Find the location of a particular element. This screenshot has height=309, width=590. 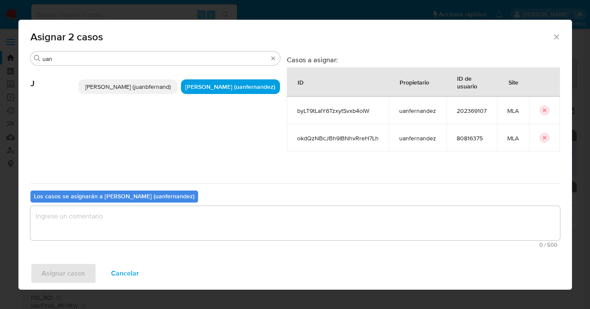

h3: Casos a asignar: is located at coordinates (423, 60).